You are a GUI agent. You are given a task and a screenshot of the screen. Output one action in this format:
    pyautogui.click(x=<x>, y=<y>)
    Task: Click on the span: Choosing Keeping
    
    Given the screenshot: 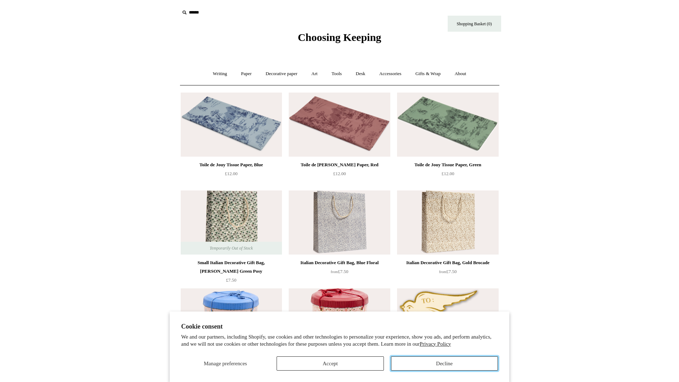 What is the action you would take?
    pyautogui.click(x=339, y=37)
    